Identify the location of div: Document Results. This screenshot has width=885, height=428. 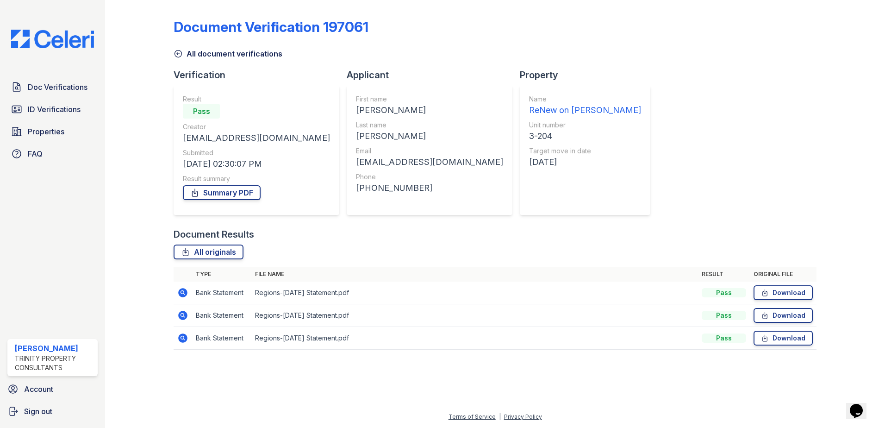
(214, 234).